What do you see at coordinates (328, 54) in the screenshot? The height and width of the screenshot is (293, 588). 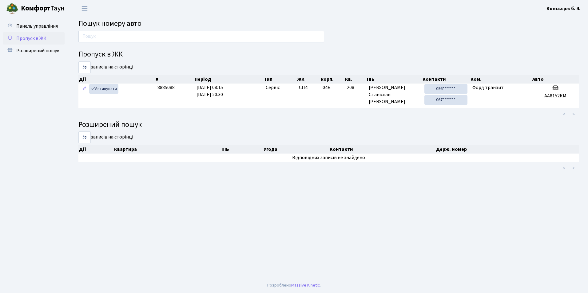 I see `h4: Пропуск в ЖК` at bounding box center [328, 54].